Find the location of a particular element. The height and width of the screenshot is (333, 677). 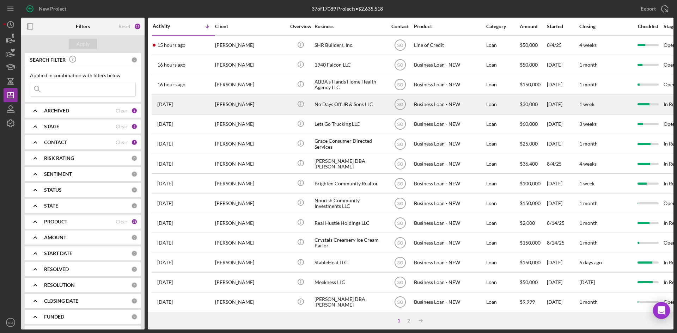

div: Client is located at coordinates (251, 26).